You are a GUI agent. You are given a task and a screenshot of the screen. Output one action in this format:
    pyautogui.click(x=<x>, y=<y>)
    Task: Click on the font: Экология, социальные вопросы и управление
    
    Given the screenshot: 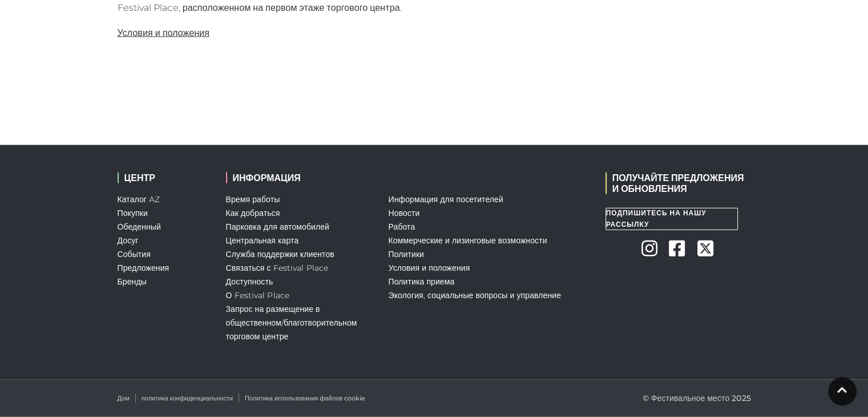 What is the action you would take?
    pyautogui.click(x=475, y=295)
    